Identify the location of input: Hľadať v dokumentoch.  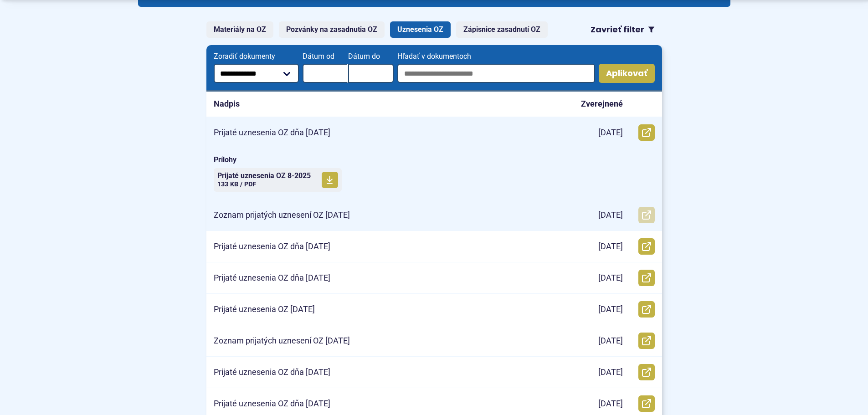
(496, 73).